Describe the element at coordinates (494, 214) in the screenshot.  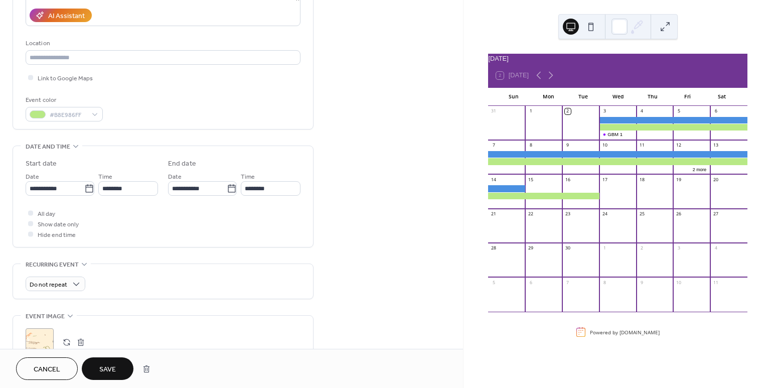
I see `div: 21` at that location.